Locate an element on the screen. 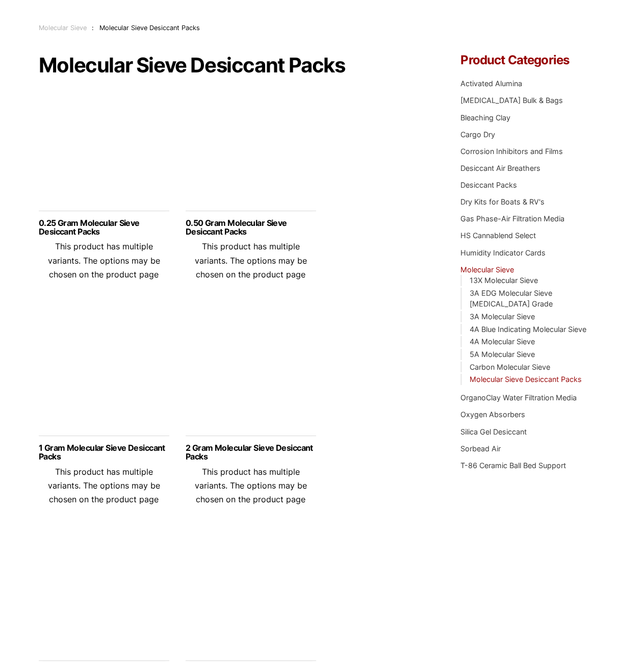 This screenshot has height=666, width=644. a: Molecular Sieve Desiccant Packs is located at coordinates (526, 379).